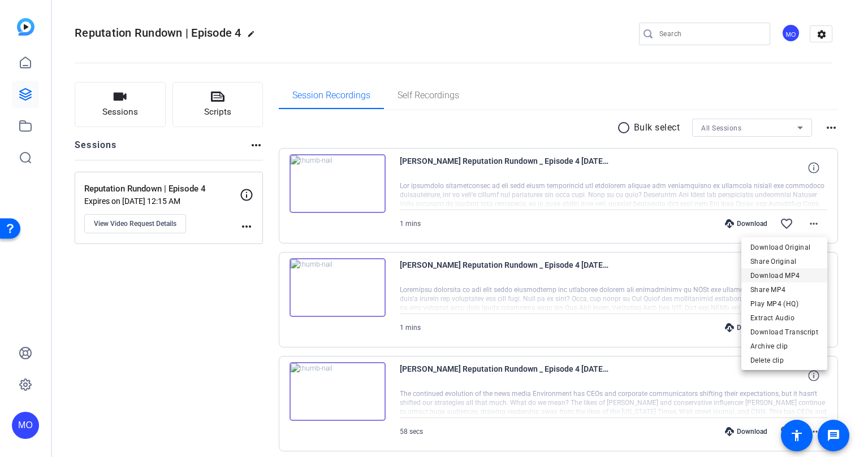  What do you see at coordinates (784, 361) in the screenshot?
I see `span: Delete clip` at bounding box center [784, 361].